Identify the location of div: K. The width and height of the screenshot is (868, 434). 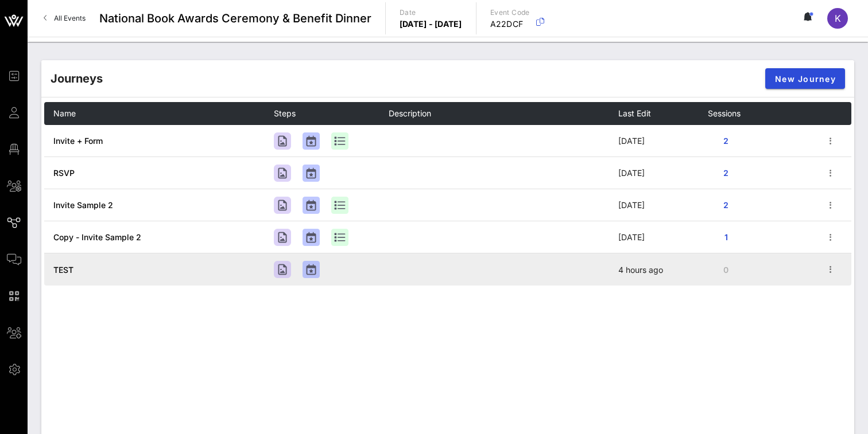
(837, 19).